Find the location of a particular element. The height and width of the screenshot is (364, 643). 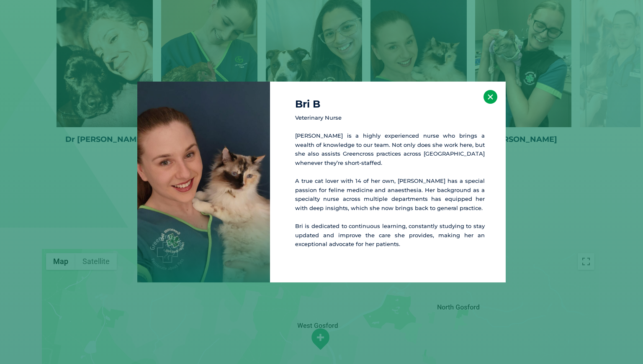

p: Bri is dedicated to continuous learning, constantly studying to stay updated and improve the care... is located at coordinates (390, 235).